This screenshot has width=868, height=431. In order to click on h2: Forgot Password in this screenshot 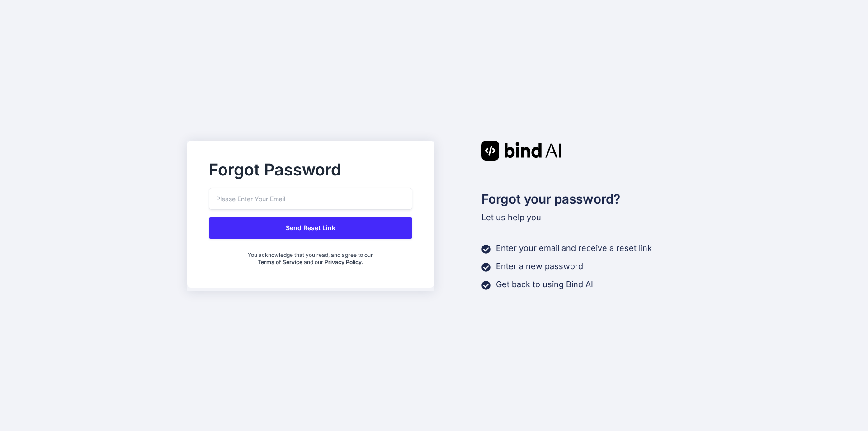, I will do `click(311, 170)`.